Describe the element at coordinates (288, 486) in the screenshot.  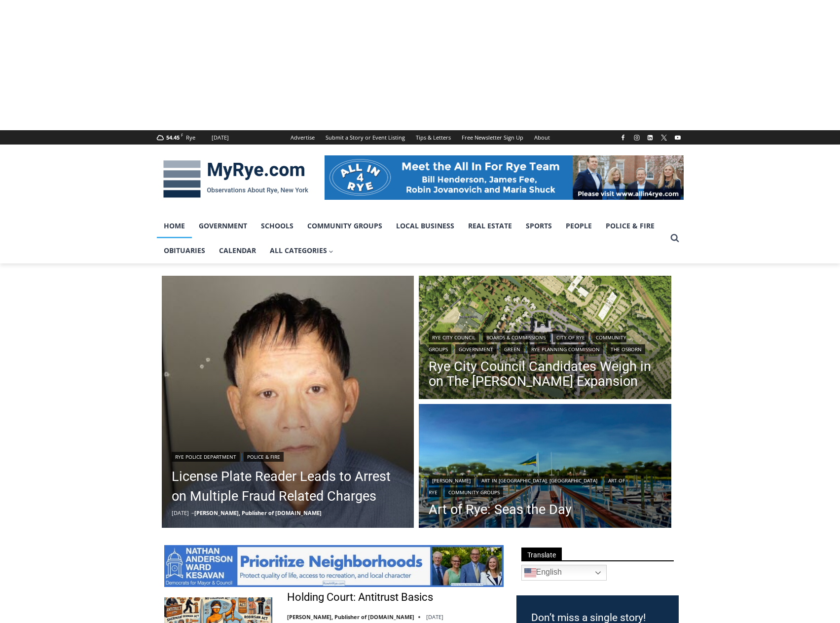
I see `a: License Plate Reader Leads to Arrest on Multiple Fraud Related Charges` at that location.